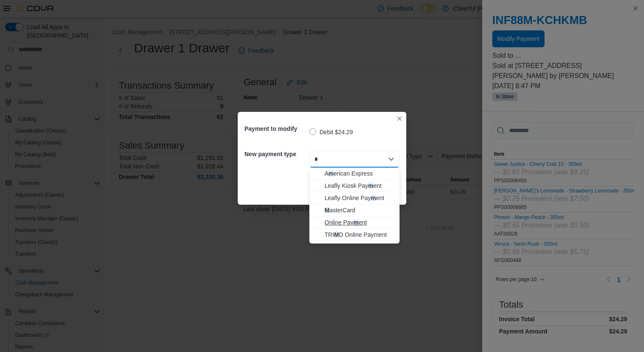 This screenshot has width=644, height=352. I want to click on button: Close list of options, so click(391, 159).